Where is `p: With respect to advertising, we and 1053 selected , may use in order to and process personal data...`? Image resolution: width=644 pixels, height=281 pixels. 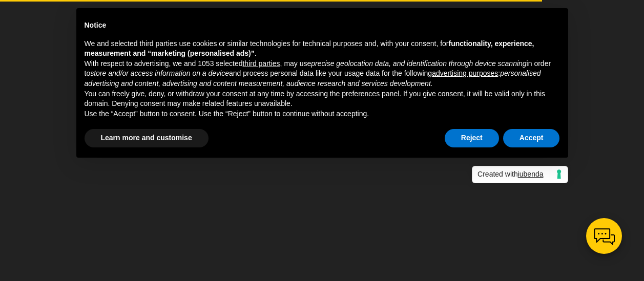 p: With respect to advertising, we and 1053 selected , may use in order to and process personal data... is located at coordinates (322, 74).